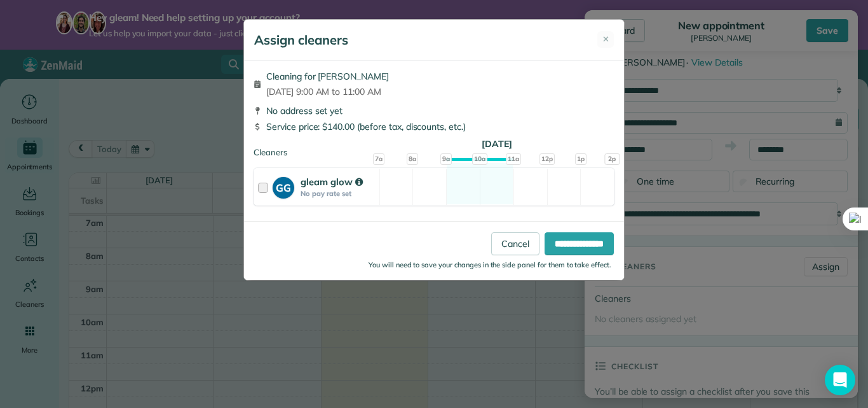  Describe the element at coordinates (840, 380) in the screenshot. I see `div: Open Intercom Messenger` at that location.